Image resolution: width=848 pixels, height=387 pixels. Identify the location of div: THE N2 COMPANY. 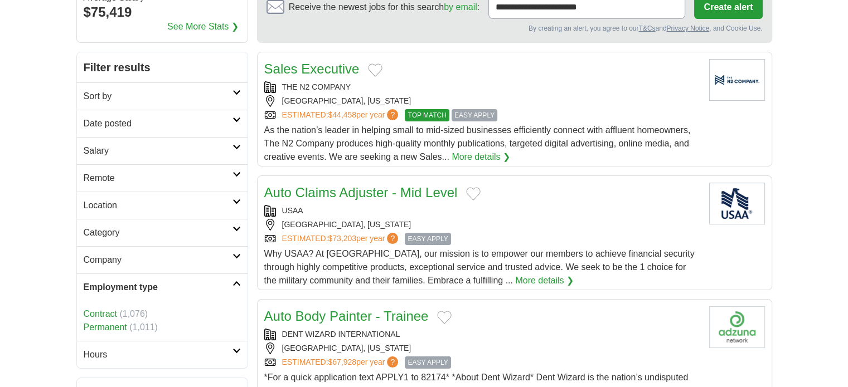
(482, 87).